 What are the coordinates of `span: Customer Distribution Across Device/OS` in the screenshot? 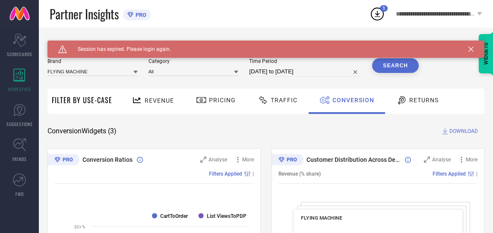 It's located at (354, 160).